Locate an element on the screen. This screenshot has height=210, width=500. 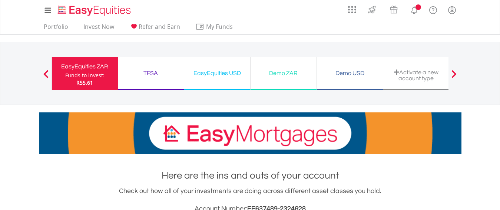
div: EasyEquities ZAR is located at coordinates (85, 67).